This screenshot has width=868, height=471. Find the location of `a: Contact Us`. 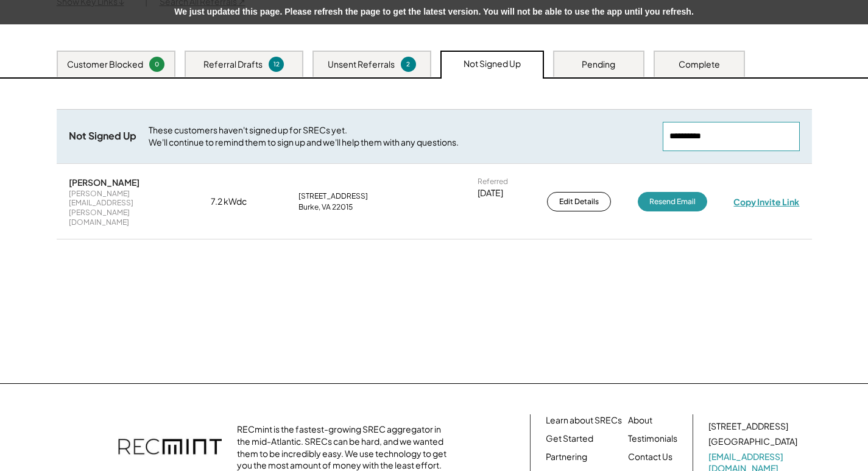

a: Contact Us is located at coordinates (650, 456).